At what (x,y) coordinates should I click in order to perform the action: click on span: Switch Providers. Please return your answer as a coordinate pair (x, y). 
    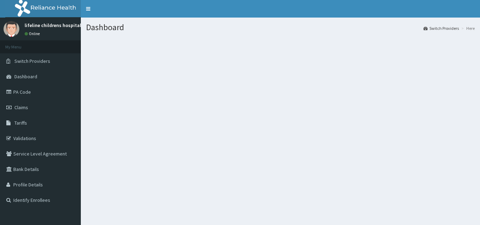
    Looking at the image, I should click on (32, 61).